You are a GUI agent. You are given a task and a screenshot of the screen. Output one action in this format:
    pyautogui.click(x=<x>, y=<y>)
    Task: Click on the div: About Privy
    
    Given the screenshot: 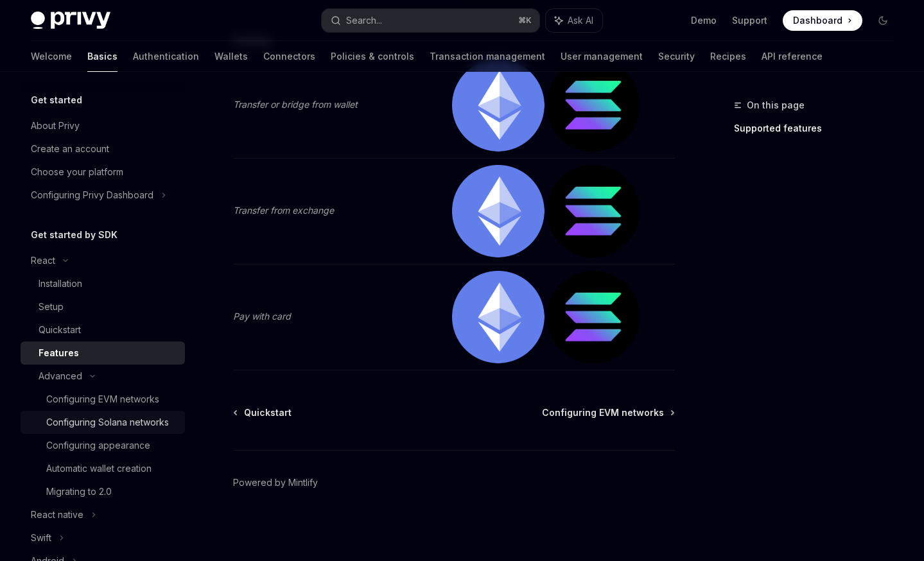 What is the action you would take?
    pyautogui.click(x=55, y=126)
    